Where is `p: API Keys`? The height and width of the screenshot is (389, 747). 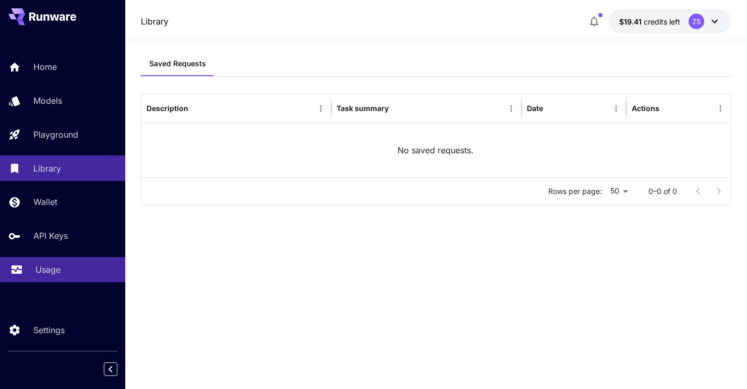 p: API Keys is located at coordinates (51, 236).